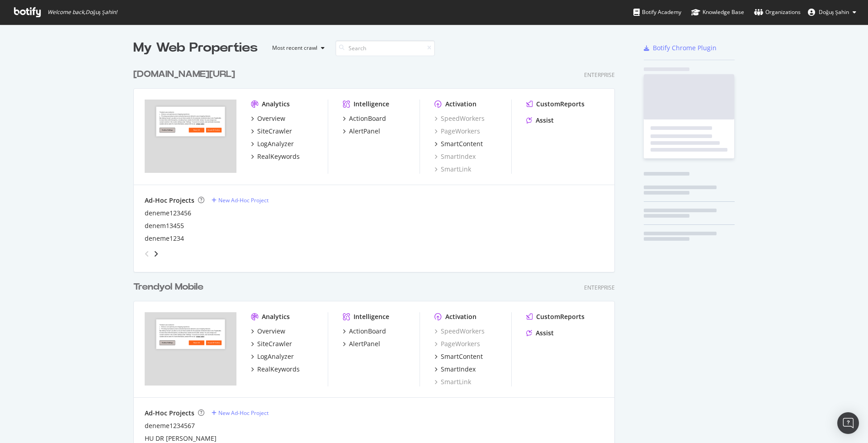 The image size is (868, 443). Describe the element at coordinates (717, 12) in the screenshot. I see `div: Knowledge Base` at that location.